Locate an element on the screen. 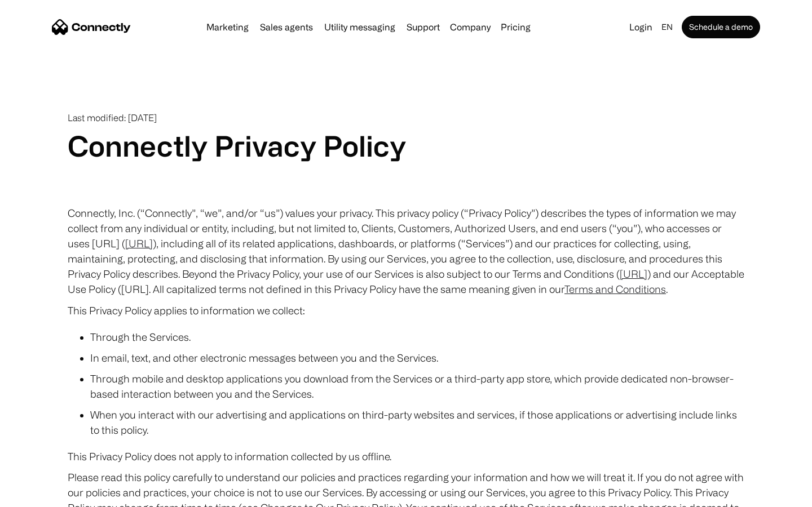 This screenshot has width=812, height=507. li: Through mobile and desktop applications you download from the Services or a third-party app store... is located at coordinates (417, 387).